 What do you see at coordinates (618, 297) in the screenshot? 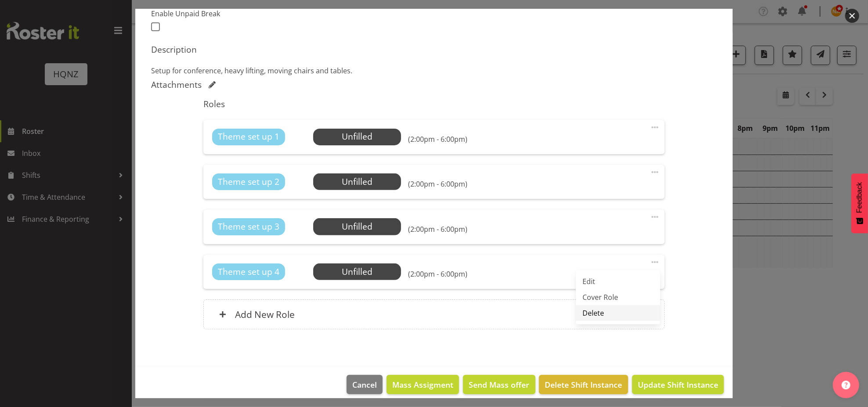
I see `a: Cover Role` at bounding box center [618, 297].